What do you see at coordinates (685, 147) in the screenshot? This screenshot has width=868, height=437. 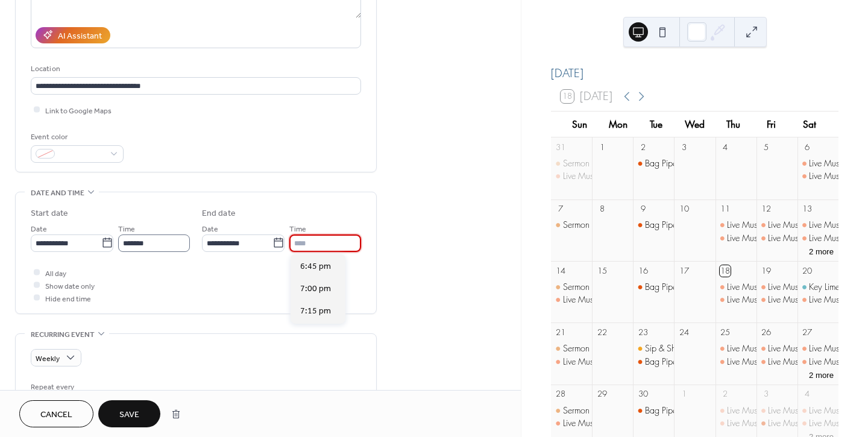 I see `div: 3` at bounding box center [685, 147].